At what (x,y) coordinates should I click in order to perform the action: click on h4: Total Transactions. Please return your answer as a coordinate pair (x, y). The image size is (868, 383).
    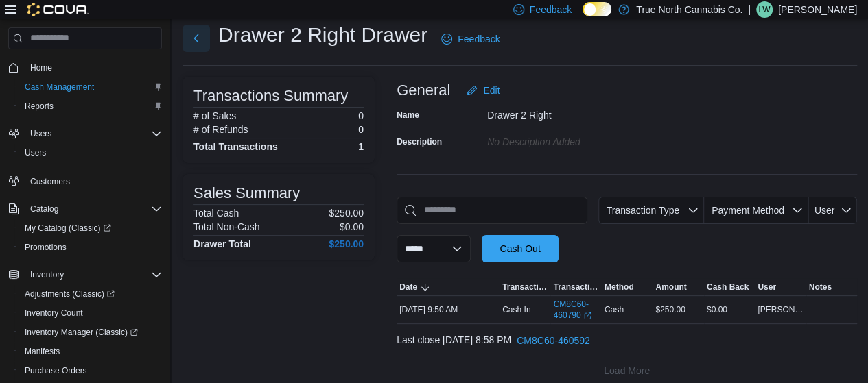
    Looking at the image, I should click on (235, 147).